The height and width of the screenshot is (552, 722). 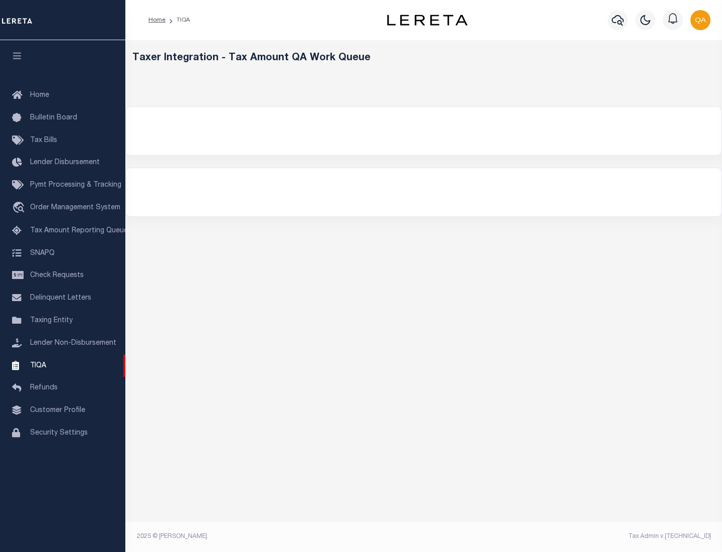 I want to click on img: svg+xml;base64,PHN2ZyB4bWxucz0iaHR0cDovL3d3dy53My5vcmcvMjAwMC9zdmciIHBvaW50ZXItZXZlbnRzPSJub25lIi..., so click(x=701, y=20).